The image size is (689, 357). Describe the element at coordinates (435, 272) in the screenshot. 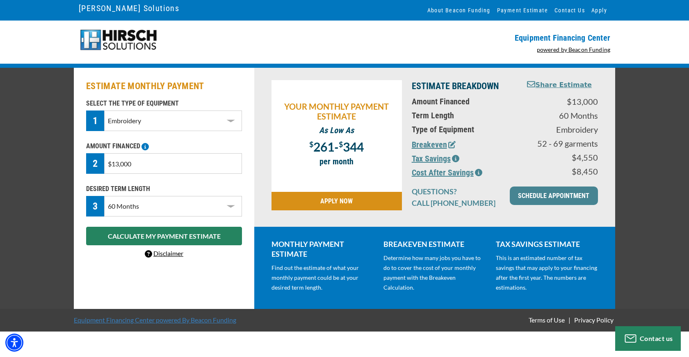

I see `p: Determine how many jobs you have to do to cover the cost of your monthly payment with the Breakev...` at that location.